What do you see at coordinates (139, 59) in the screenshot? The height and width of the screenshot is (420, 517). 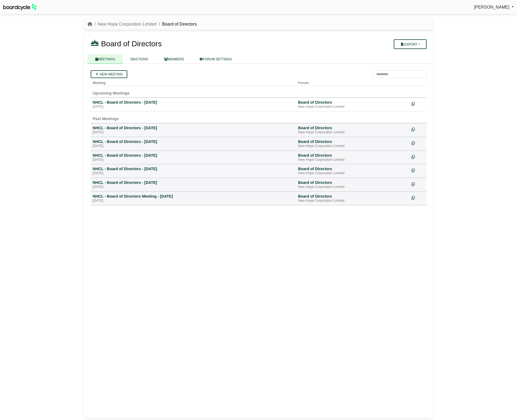 I see `a: ACTIONS` at bounding box center [139, 59].